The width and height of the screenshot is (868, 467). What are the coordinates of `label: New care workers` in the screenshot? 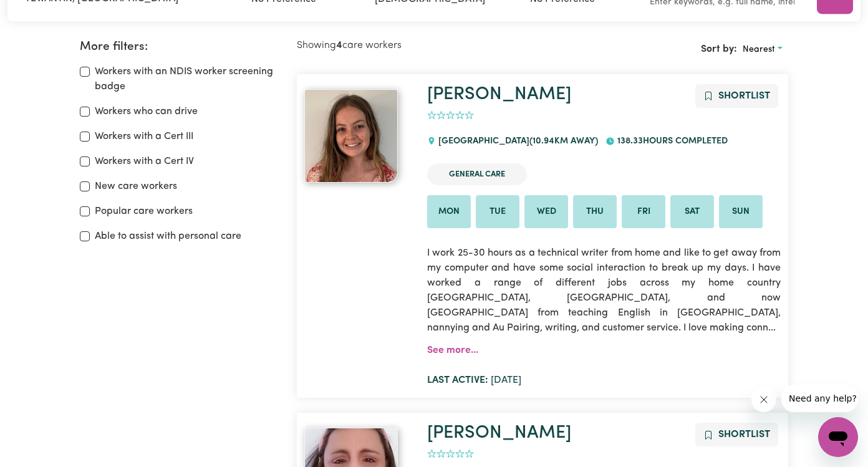 It's located at (136, 187).